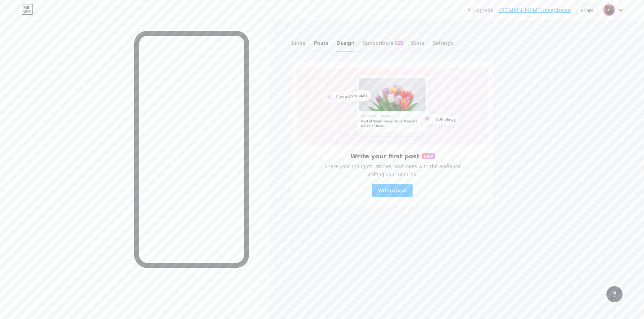 This screenshot has height=319, width=644. I want to click on span: NEW, so click(399, 43).